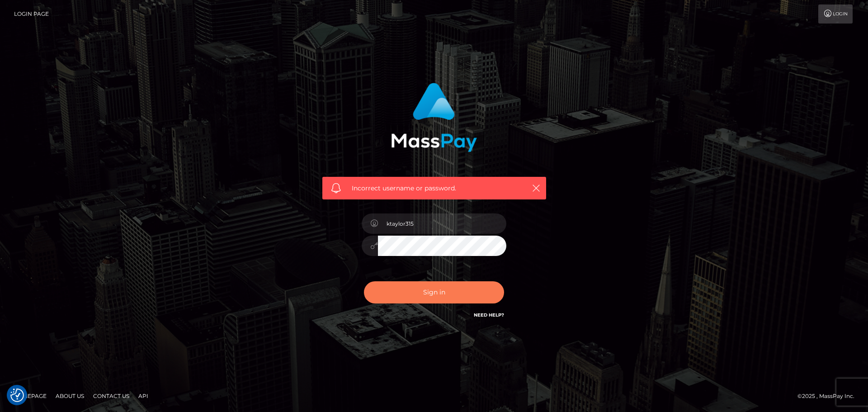  What do you see at coordinates (31, 14) in the screenshot?
I see `a: Login Page` at bounding box center [31, 14].